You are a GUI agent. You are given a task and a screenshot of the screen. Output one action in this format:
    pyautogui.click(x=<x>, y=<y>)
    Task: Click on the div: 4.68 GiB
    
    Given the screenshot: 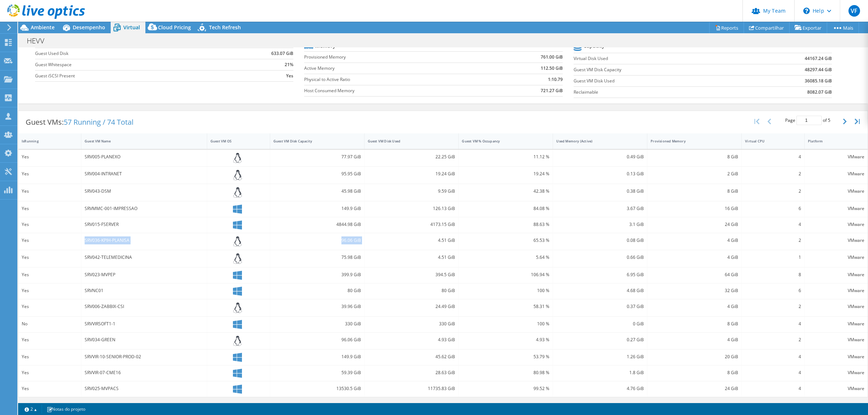 What is the action you would take?
    pyautogui.click(x=600, y=291)
    